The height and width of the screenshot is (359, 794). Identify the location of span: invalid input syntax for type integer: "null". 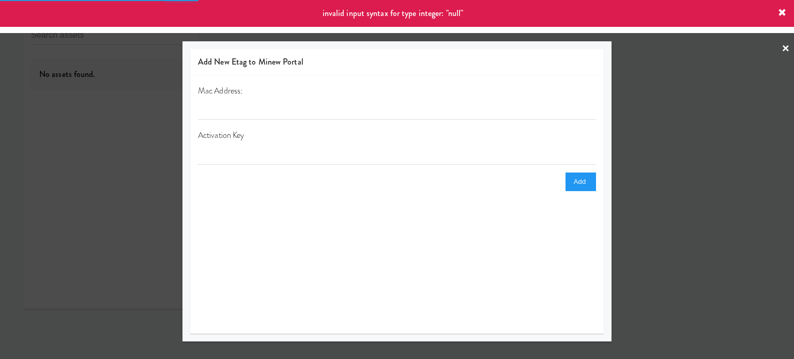
(393, 13).